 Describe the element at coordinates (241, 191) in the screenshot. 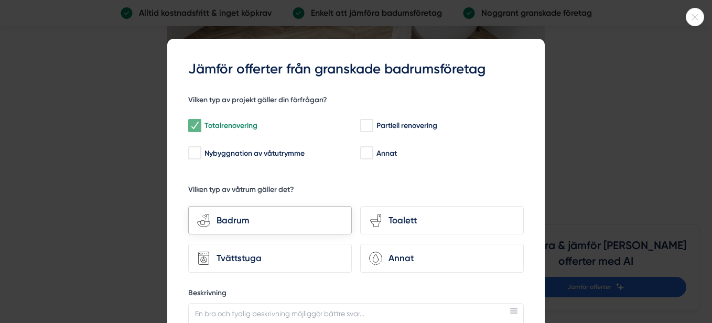

I see `h5: Vilken typ av våtrum gäller det?` at that location.